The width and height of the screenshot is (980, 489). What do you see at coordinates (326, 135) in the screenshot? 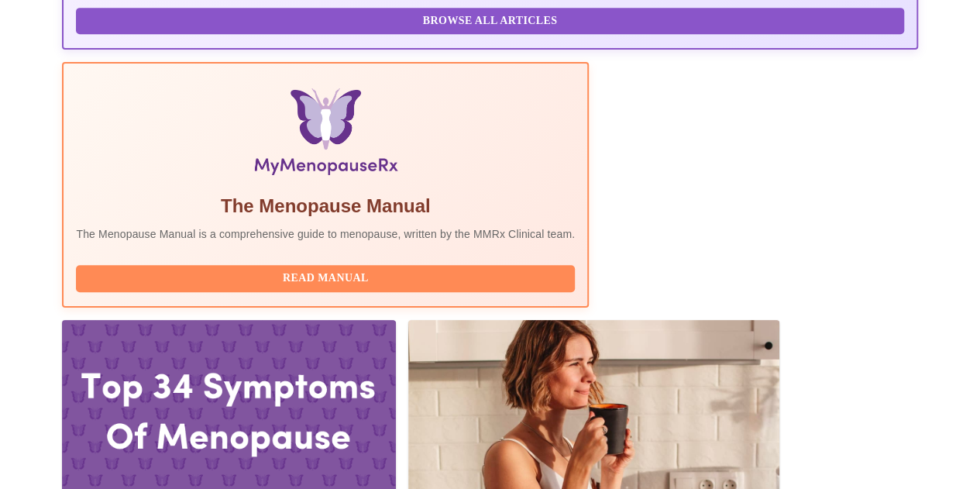
I see `img: Menopause Manual` at bounding box center [326, 135].